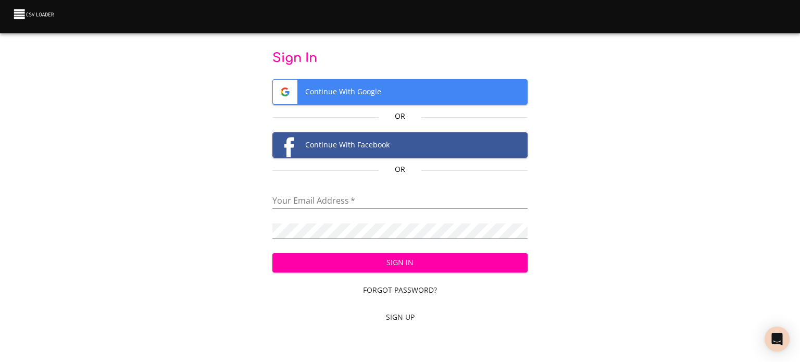  Describe the element at coordinates (400, 290) in the screenshot. I see `a: Forgot Password?` at that location.